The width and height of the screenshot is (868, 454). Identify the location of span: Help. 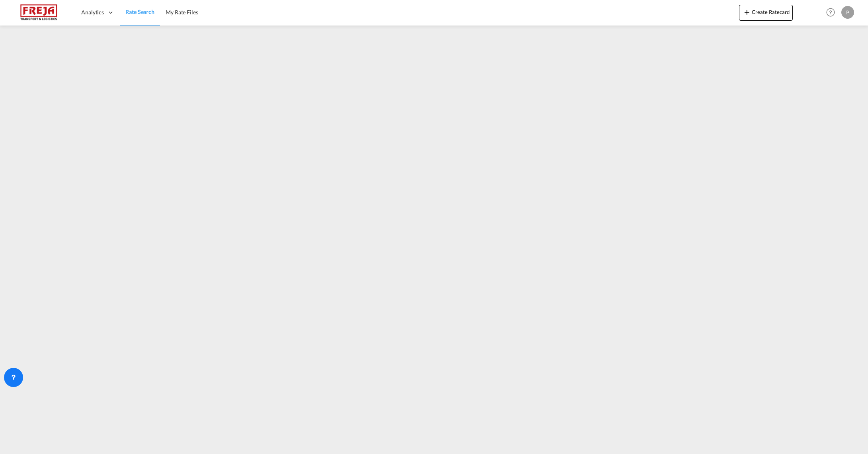
(831, 12).